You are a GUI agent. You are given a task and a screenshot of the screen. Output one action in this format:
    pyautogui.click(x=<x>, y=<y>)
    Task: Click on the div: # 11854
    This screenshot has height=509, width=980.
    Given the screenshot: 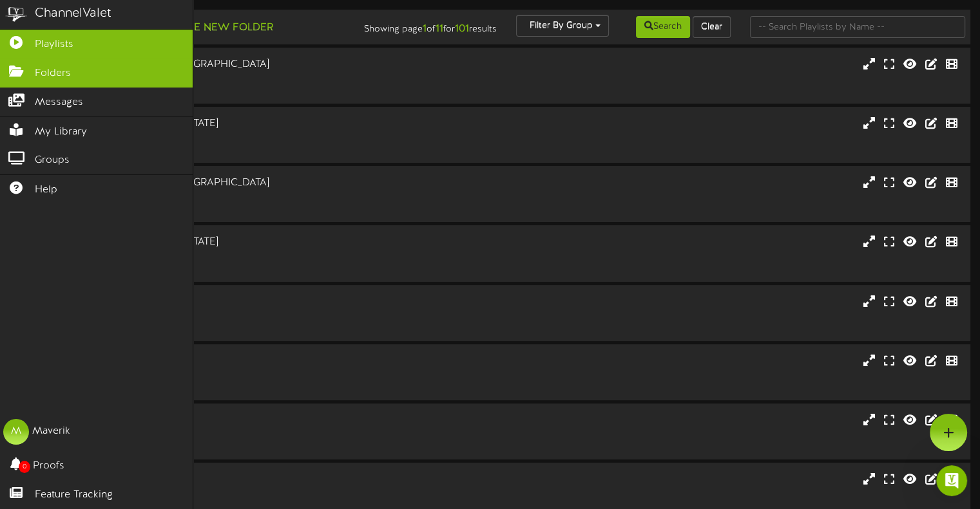 What is the action you would take?
    pyautogui.click(x=235, y=503)
    